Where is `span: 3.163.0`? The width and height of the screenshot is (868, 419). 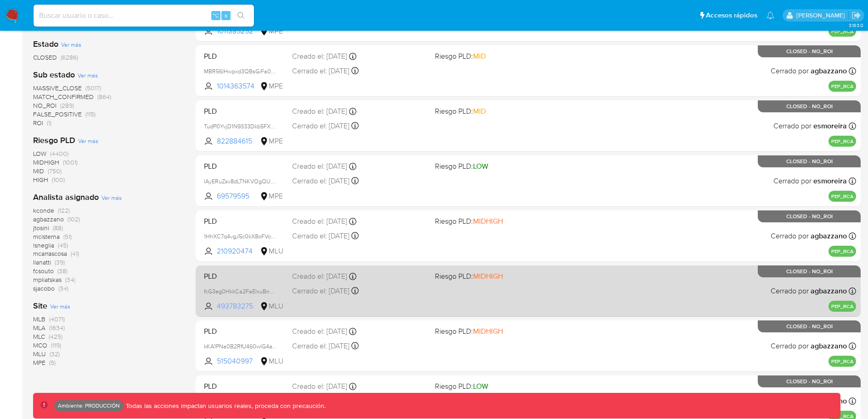 span: 3.163.0 is located at coordinates (856, 25).